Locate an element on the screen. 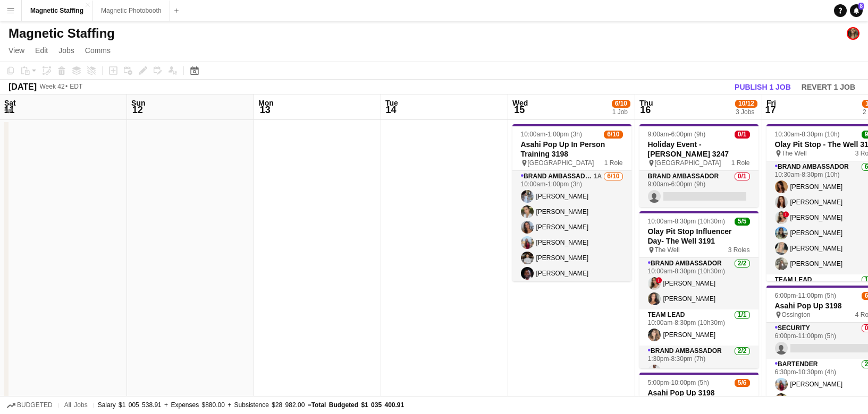 Image resolution: width=868 pixels, height=414 pixels. span: 9:00am-6:00pm (9h) is located at coordinates (676, 135).